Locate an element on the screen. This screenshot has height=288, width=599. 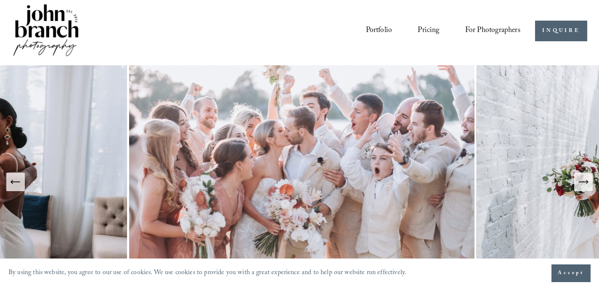
a: Portfolio is located at coordinates (379, 31).